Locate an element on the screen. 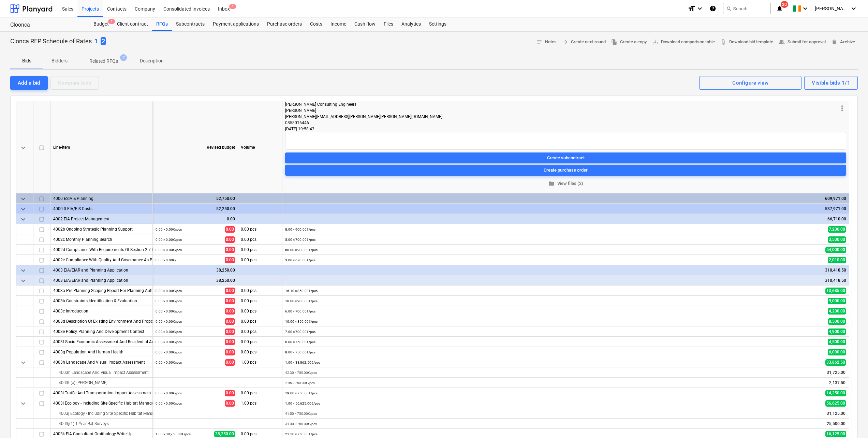  span: 1 is located at coordinates (232, 6).